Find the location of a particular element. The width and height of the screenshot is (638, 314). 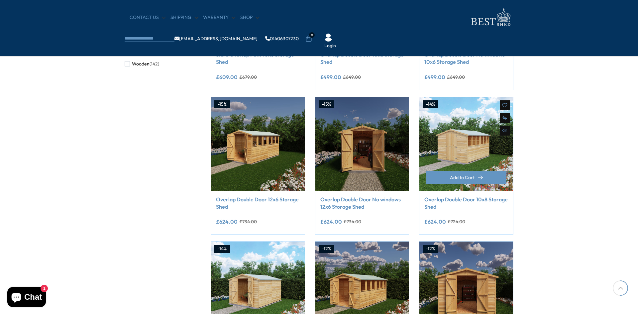

img: User Icon is located at coordinates (328, 38).